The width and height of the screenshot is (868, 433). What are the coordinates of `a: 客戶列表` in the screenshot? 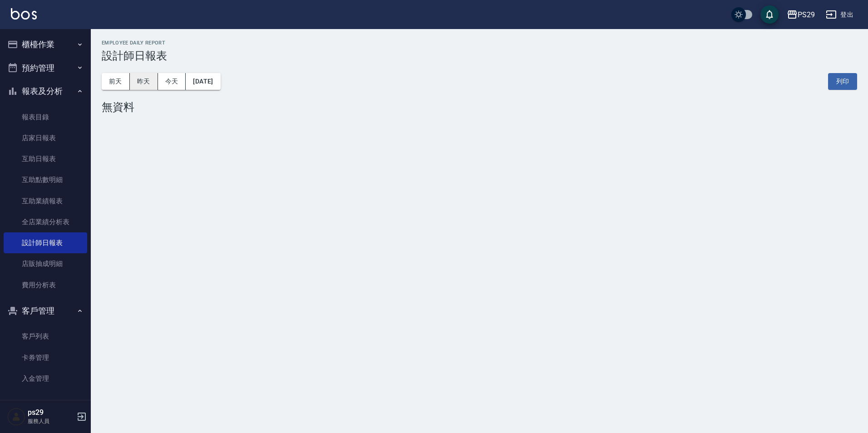 It's located at (46, 337).